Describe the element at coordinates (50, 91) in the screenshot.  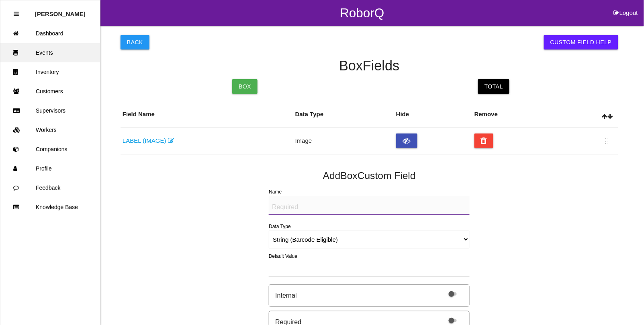
I see `a: Customers` at that location.